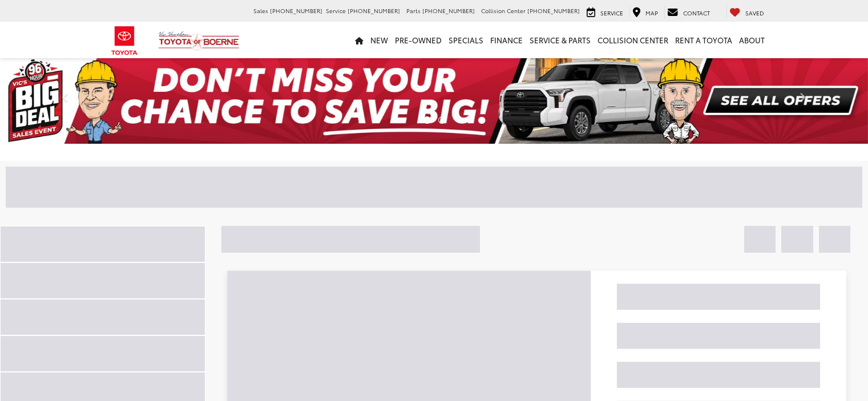 The image size is (868, 401). What do you see at coordinates (503, 11) in the screenshot?
I see `span: Collision Center` at bounding box center [503, 11].